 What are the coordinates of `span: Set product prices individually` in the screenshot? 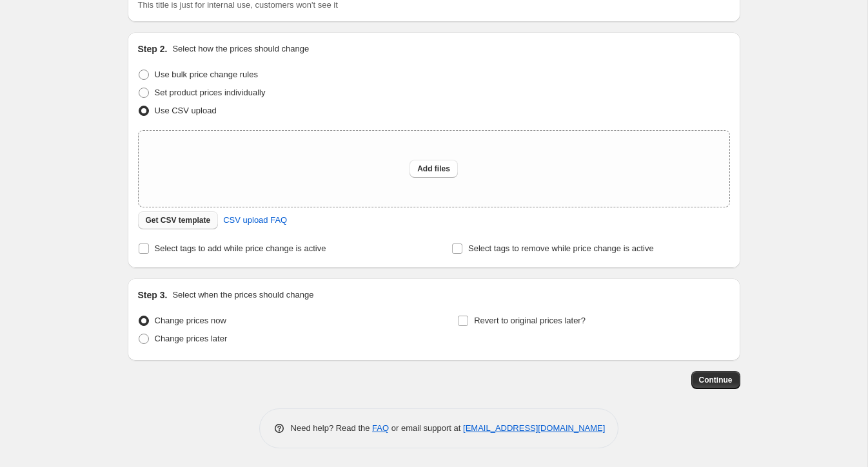 It's located at (210, 92).